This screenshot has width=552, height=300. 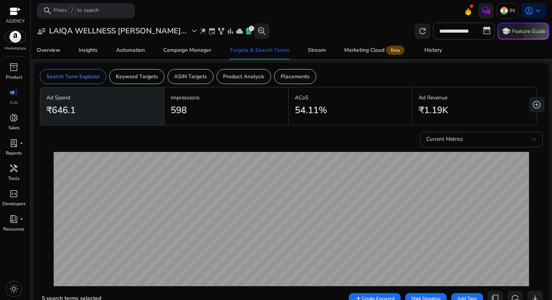 I want to click on div: Marketing Cloud, so click(x=375, y=50).